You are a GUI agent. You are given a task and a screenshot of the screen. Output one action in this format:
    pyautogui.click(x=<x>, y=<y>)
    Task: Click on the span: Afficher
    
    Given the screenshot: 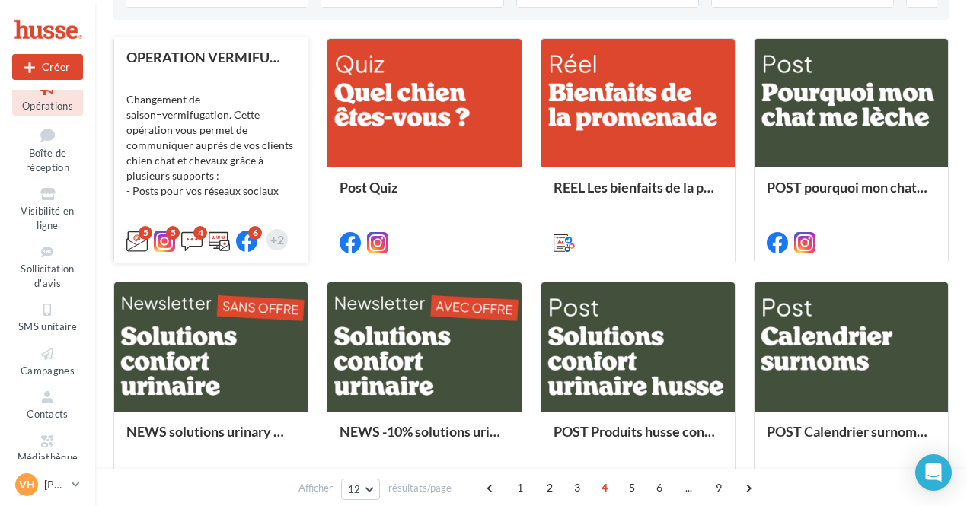 What is the action you would take?
    pyautogui.click(x=315, y=488)
    